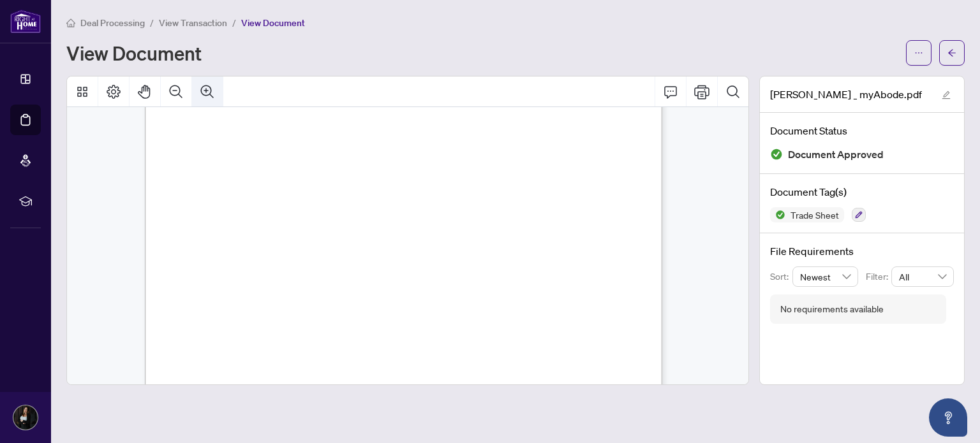 The width and height of the screenshot is (980, 443). Describe the element at coordinates (832, 309) in the screenshot. I see `div: No requirements available` at that location.